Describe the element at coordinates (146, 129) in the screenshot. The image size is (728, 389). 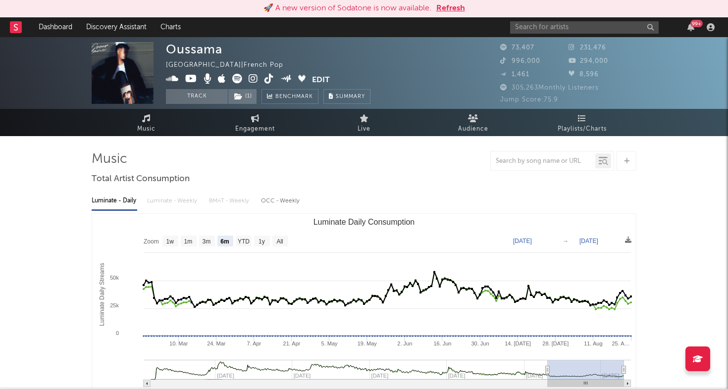
I see `span: Music` at that location.